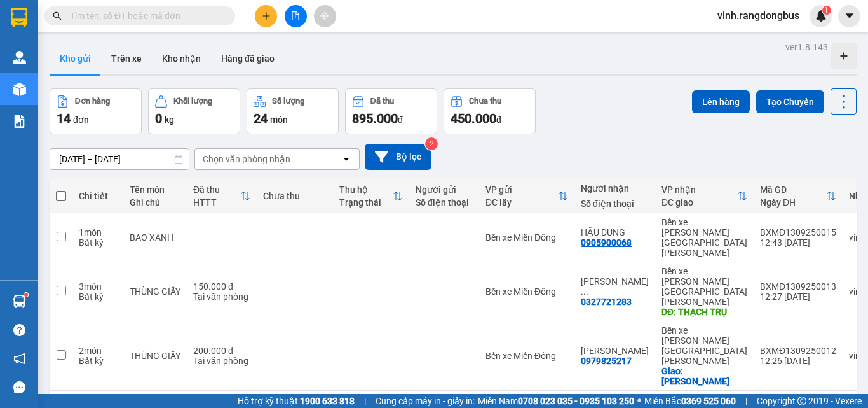  What do you see at coordinates (790, 102) in the screenshot?
I see `button: Tạo Chuyến` at bounding box center [790, 102].